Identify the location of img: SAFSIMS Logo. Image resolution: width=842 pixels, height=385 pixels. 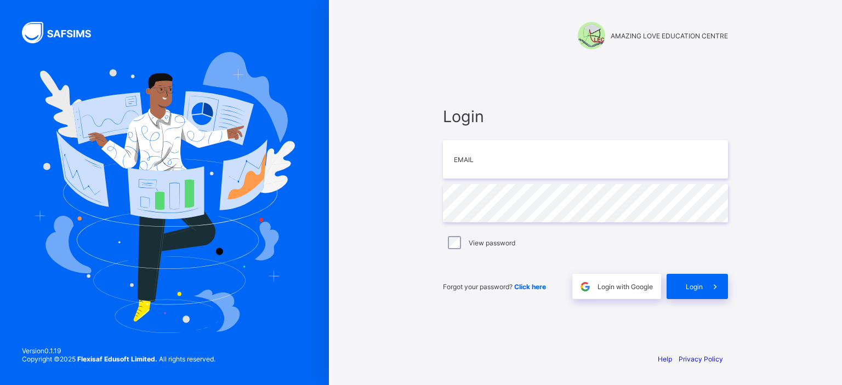
(63, 32).